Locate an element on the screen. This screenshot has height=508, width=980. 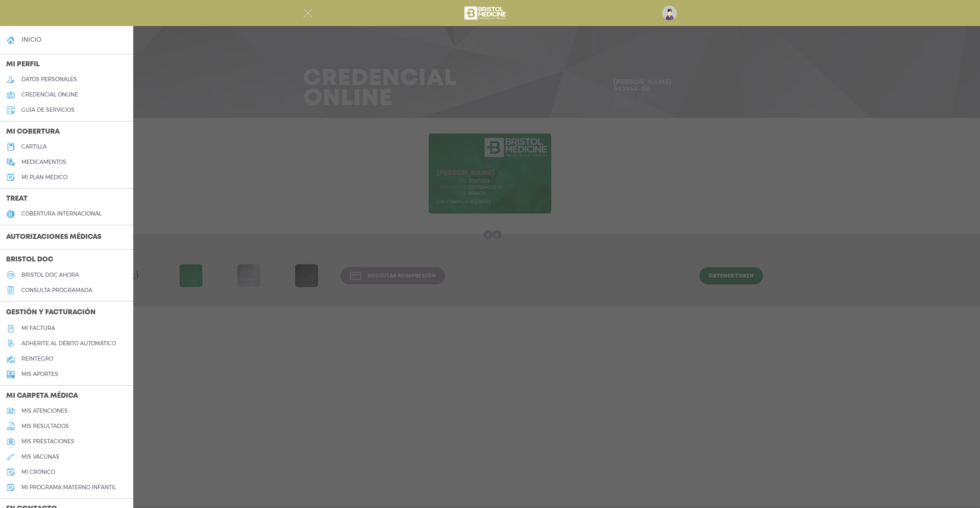
h5: Bristol doc ahora is located at coordinates (51, 275).